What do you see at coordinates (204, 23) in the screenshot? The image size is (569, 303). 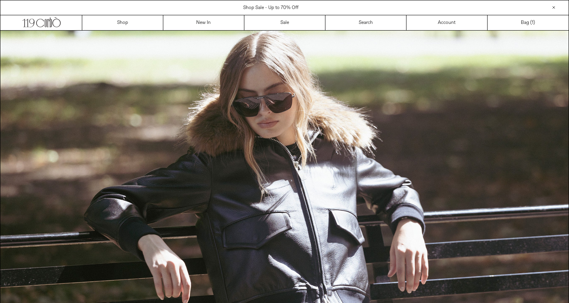 I see `a: New In` at bounding box center [204, 23].